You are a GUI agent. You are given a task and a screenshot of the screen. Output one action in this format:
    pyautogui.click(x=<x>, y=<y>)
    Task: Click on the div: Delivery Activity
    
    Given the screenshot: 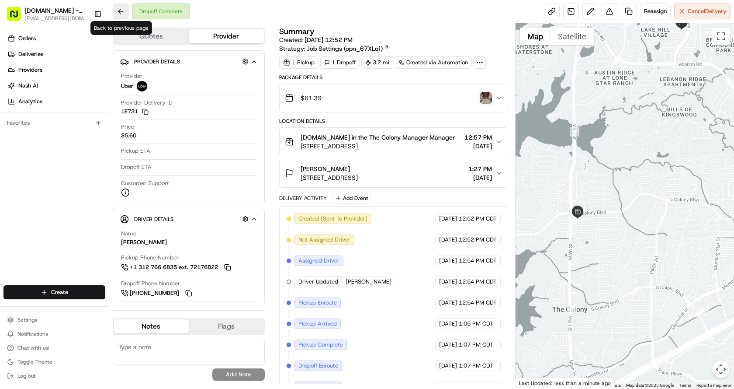 What is the action you would take?
    pyautogui.click(x=303, y=198)
    